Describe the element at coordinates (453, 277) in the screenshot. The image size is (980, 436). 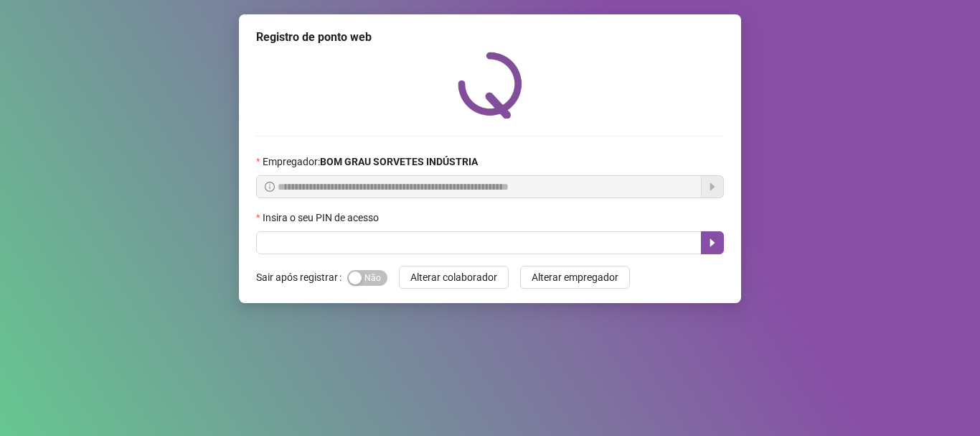
I see `span: Alterar colaborador` at that location.